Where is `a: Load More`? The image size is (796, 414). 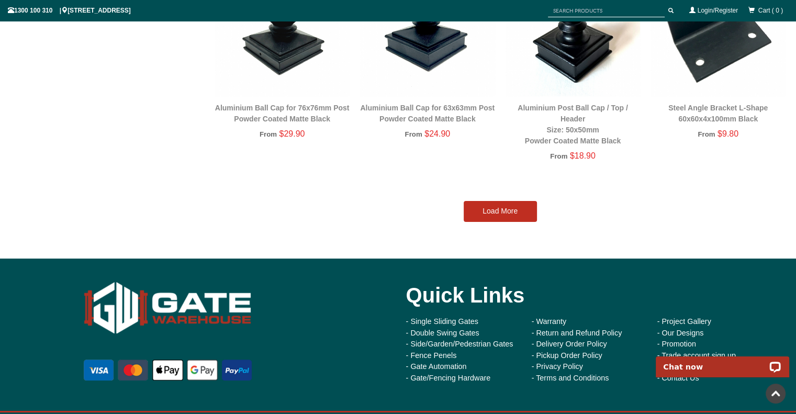
a: Load More is located at coordinates (500, 211).